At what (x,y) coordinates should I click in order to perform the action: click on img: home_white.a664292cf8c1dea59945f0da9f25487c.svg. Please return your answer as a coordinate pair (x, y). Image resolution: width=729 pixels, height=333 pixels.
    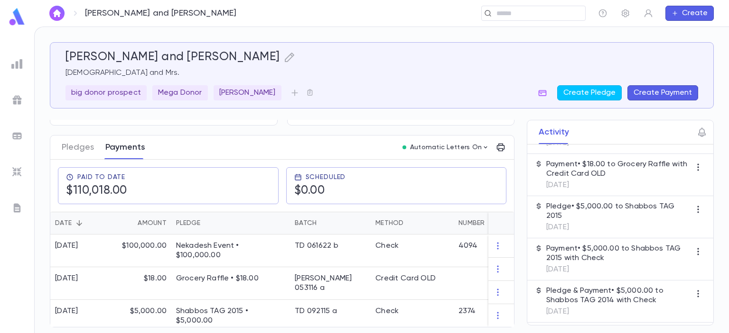
    Looking at the image, I should click on (57, 13).